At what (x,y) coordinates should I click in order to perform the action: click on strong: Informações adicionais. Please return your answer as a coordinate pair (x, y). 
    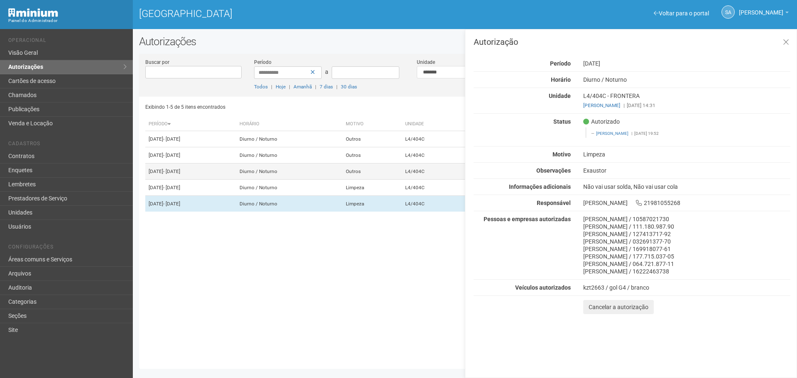
    Looking at the image, I should click on (540, 187).